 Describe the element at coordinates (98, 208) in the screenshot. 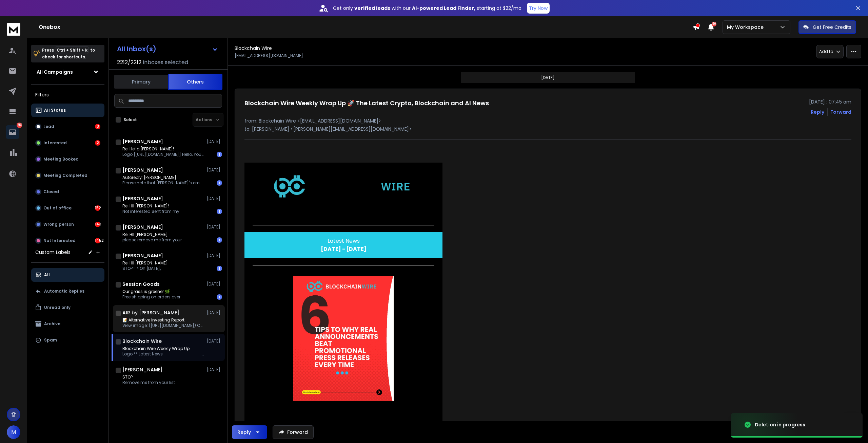

I see `div: 152` at that location.